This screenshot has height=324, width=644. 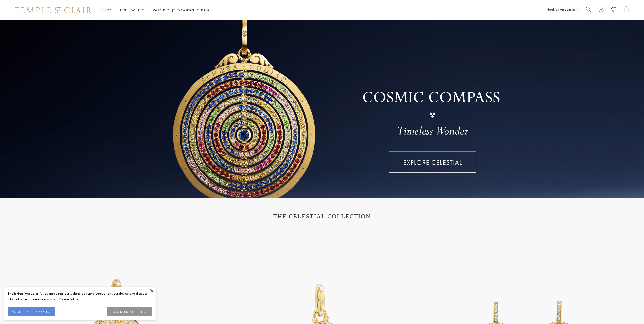 I want to click on nav: Main navigation, so click(x=156, y=10).